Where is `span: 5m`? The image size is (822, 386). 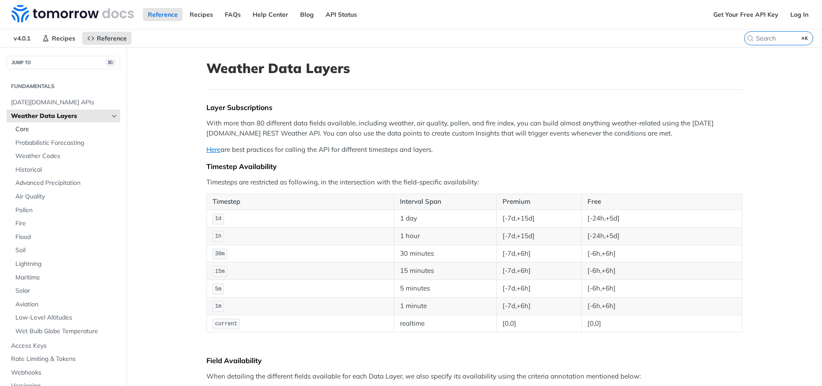
span: 5m is located at coordinates (218, 289).